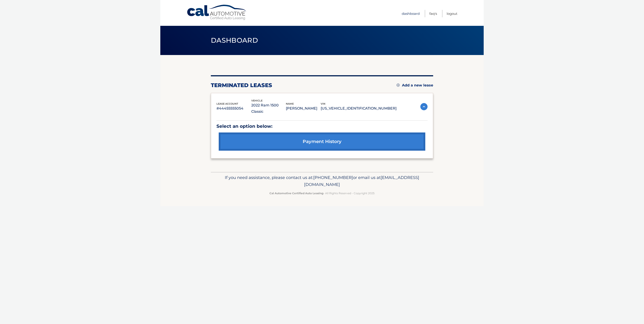  I want to click on p: #44455555054, so click(234, 108).